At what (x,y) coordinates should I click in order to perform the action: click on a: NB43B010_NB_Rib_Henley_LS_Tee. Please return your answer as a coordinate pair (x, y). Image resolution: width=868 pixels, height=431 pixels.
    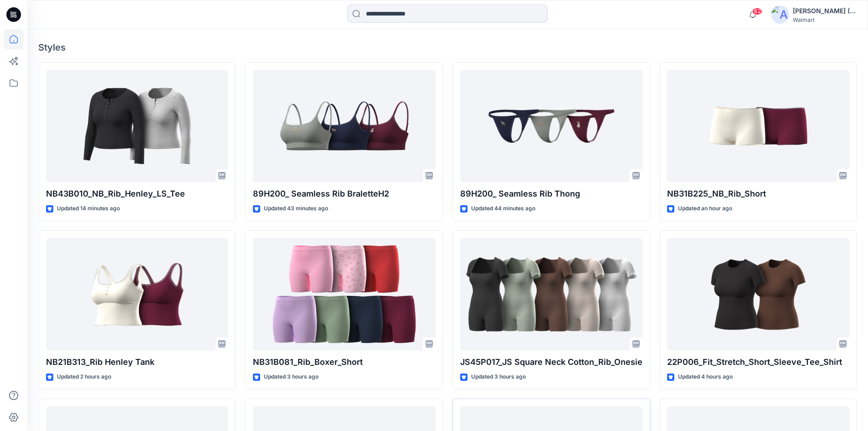
    Looking at the image, I should click on (137, 126).